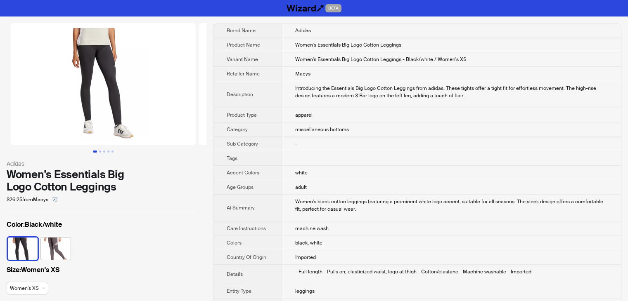 This screenshot has height=301, width=628. What do you see at coordinates (333, 8) in the screenshot?
I see `span: BETA` at bounding box center [333, 8].